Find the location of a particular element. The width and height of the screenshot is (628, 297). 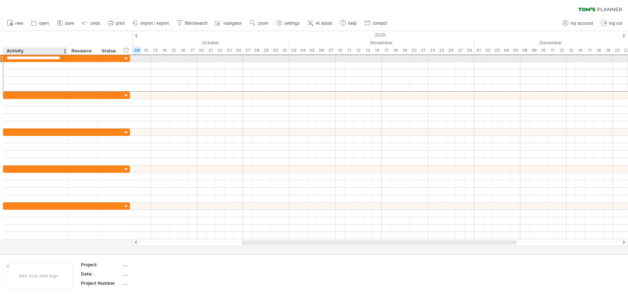

div: Friday, 31 October 2025 is located at coordinates (285, 50).